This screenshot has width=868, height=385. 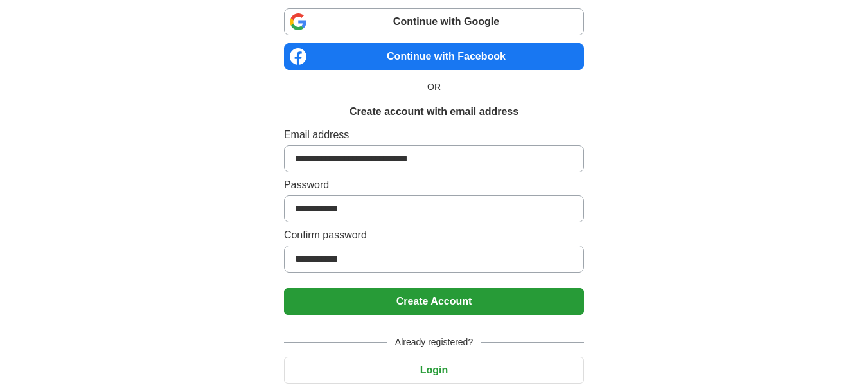 I want to click on button: Login, so click(x=434, y=370).